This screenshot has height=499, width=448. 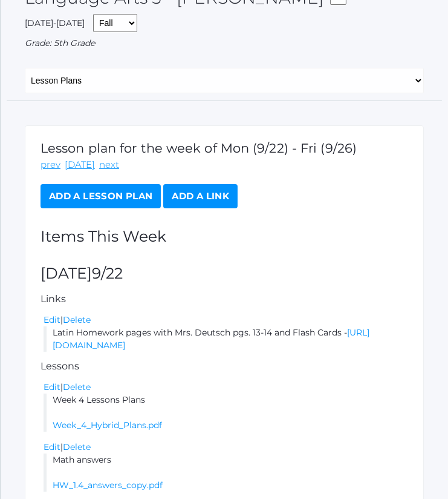 What do you see at coordinates (226, 412) in the screenshot?
I see `li: Week 4 Lessons Plans` at bounding box center [226, 412].